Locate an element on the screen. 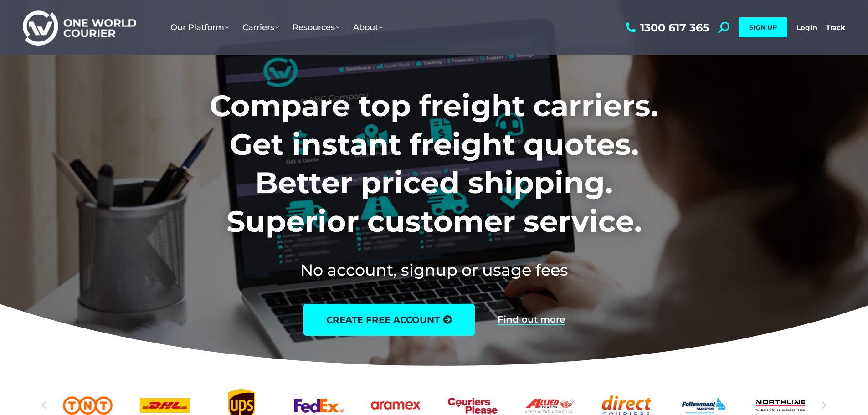 This screenshot has height=415, width=868. a: About is located at coordinates (368, 27).